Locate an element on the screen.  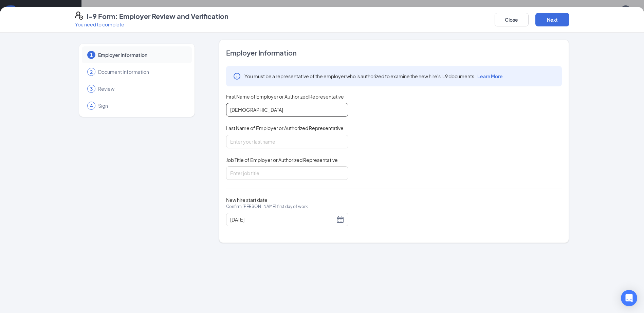
button: Close is located at coordinates (512, 20).